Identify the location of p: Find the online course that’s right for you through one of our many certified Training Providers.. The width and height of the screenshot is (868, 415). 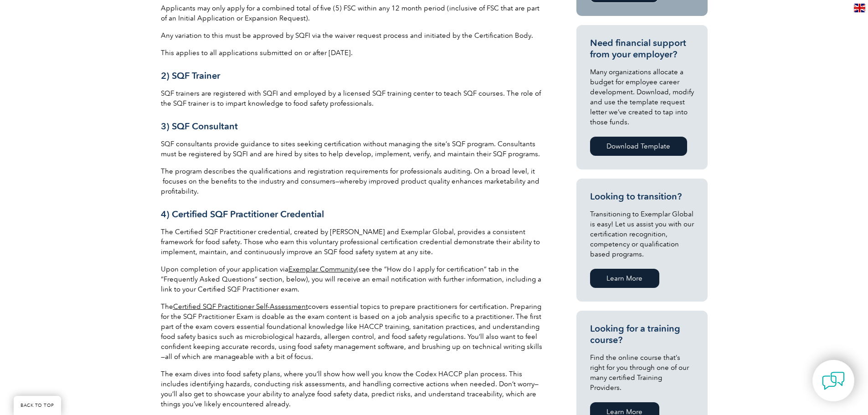
(642, 373).